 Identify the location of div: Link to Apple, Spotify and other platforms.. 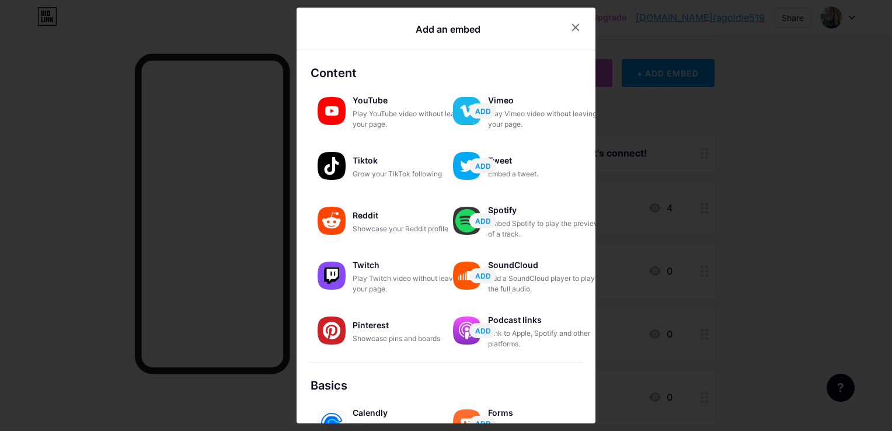
(546, 338).